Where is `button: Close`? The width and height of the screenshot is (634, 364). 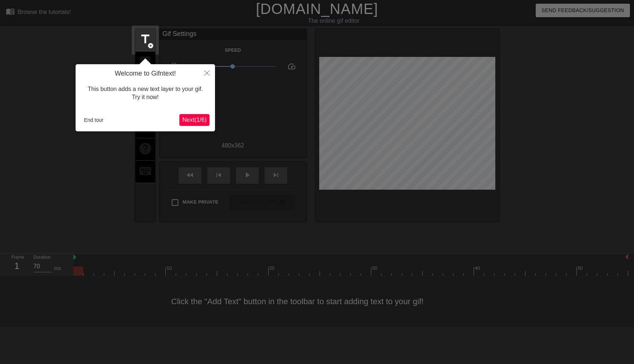 button: Close is located at coordinates (207, 73).